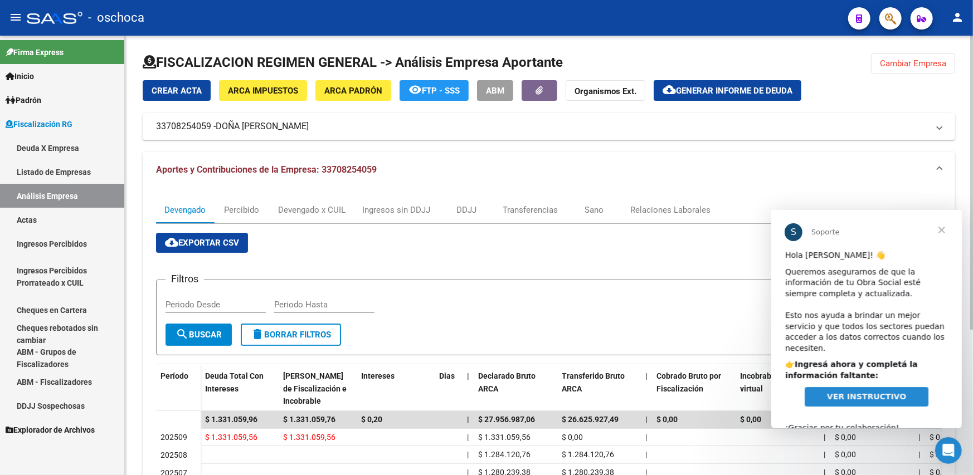  Describe the element at coordinates (182, 334) in the screenshot. I see `mat-icon: search` at that location.